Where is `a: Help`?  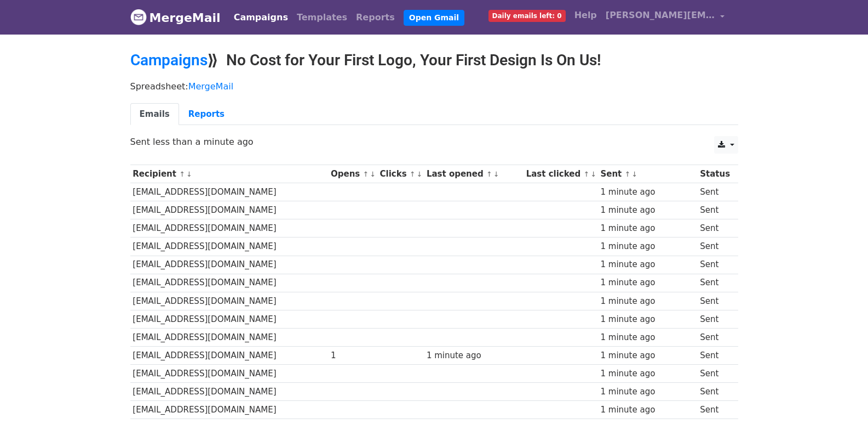 a: Help is located at coordinates (586, 15).